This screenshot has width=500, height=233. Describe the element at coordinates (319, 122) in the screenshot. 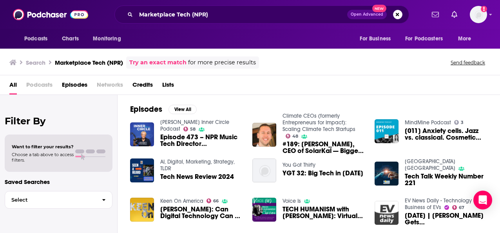

I see `a: Climate CEOs (formerly Entrepreneurs for Impact): Scaling Climate Tech Startups` at that location.